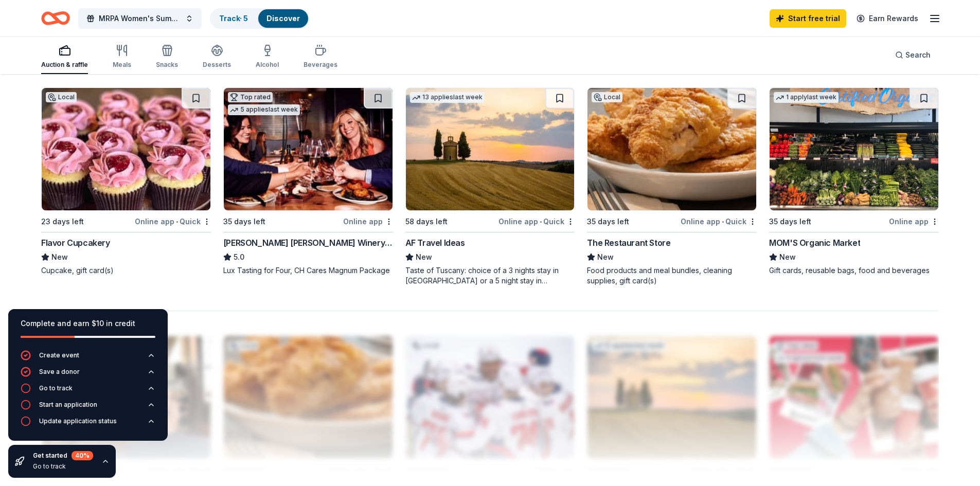 This screenshot has height=486, width=980. What do you see at coordinates (64, 57) in the screenshot?
I see `button: Auction & raffle` at bounding box center [64, 57].